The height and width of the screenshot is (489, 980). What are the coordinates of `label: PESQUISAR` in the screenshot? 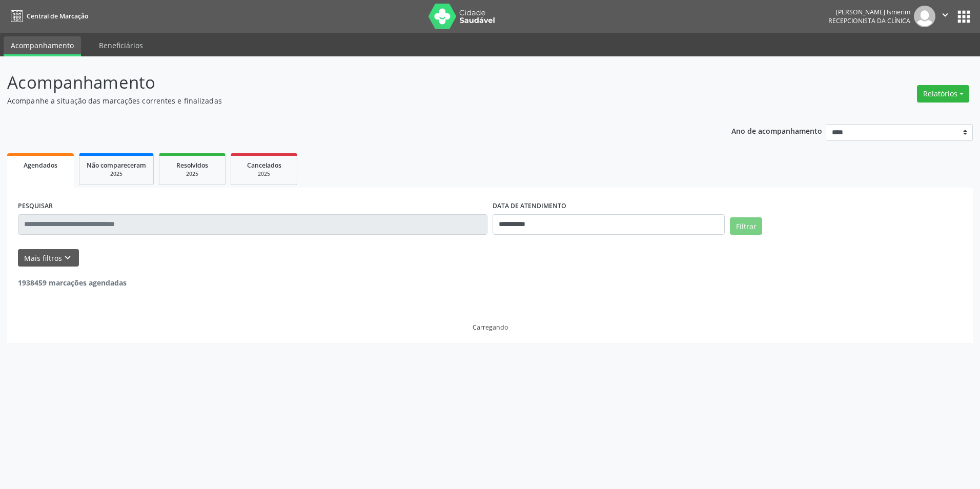 It's located at (35, 206).